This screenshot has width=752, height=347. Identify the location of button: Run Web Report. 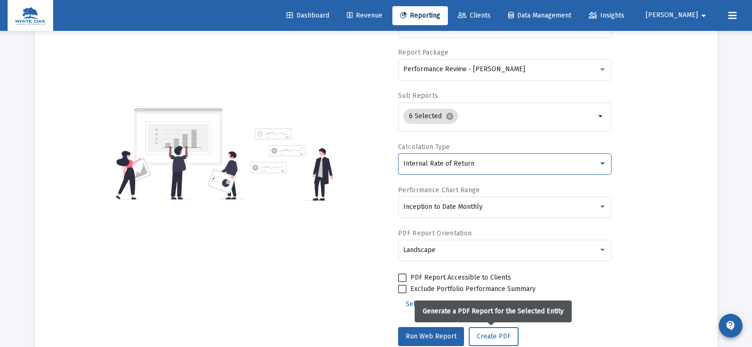
(431, 336).